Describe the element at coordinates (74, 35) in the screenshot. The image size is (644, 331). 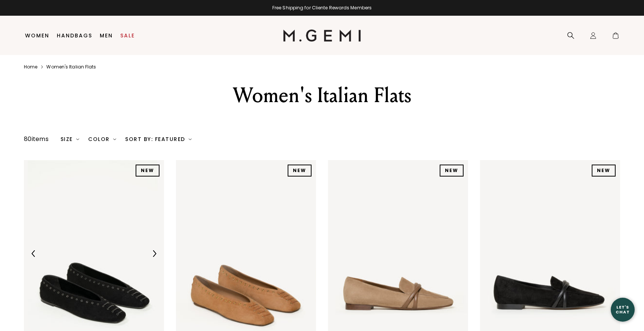
I see `a: Handbags` at that location.